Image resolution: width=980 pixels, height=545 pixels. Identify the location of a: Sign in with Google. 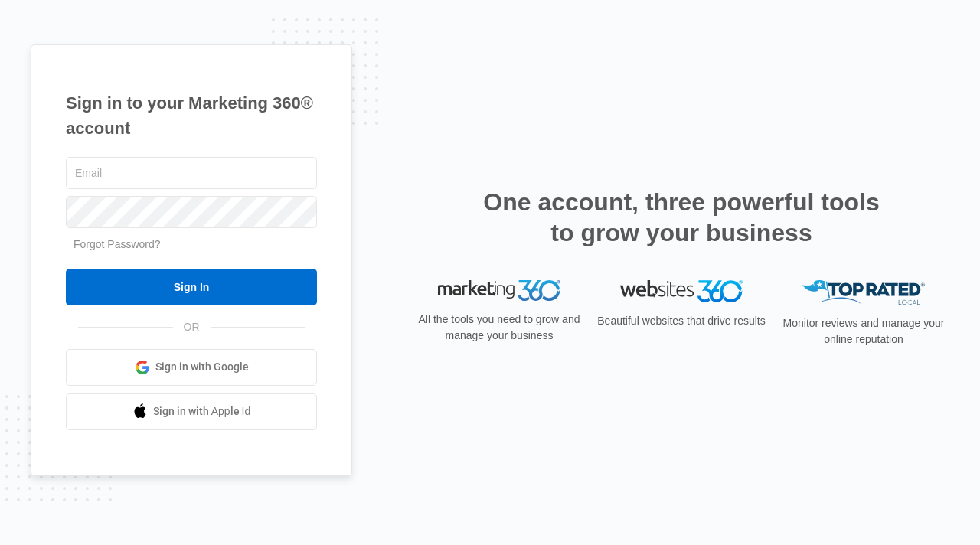
(191, 368).